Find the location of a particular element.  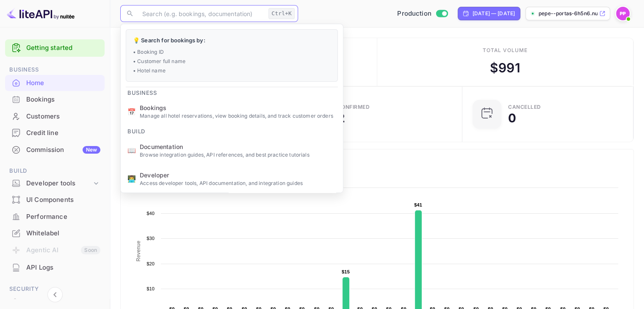

span: Security is located at coordinates (55, 289).